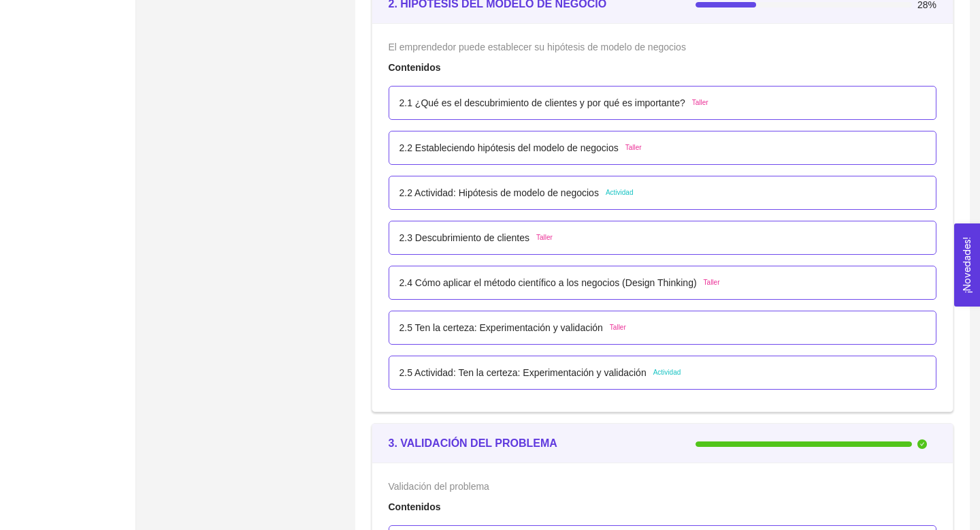 The height and width of the screenshot is (530, 980). What do you see at coordinates (509, 148) in the screenshot?
I see `p: 2.2 Estableciendo hipótesis del modelo de negocios` at bounding box center [509, 148].